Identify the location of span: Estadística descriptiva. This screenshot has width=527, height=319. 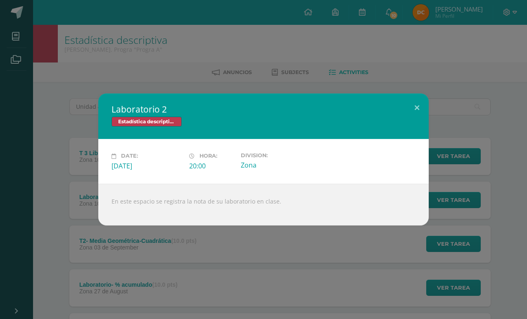
(147, 122).